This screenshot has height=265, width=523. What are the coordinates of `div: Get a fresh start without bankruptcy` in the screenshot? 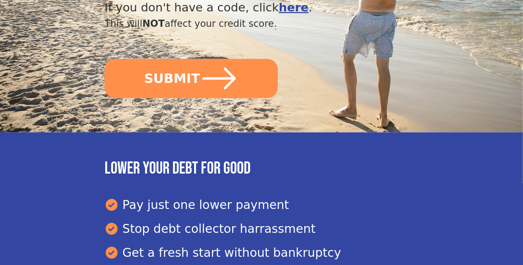 It's located at (261, 252).